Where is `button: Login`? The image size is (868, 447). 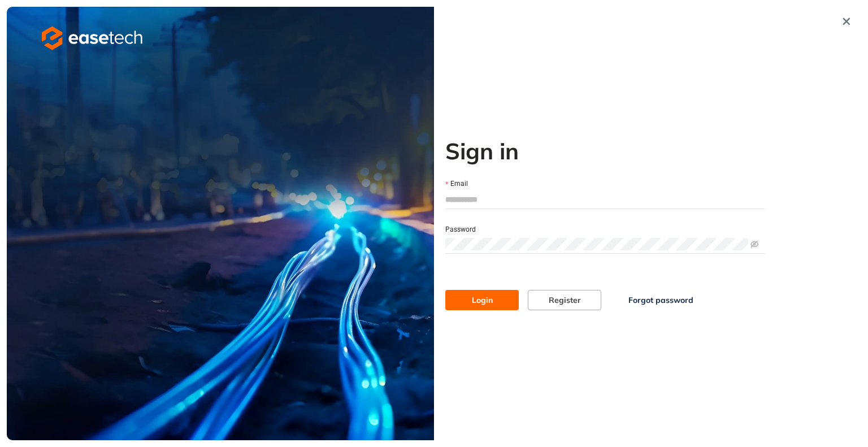
button: Login is located at coordinates (482, 300).